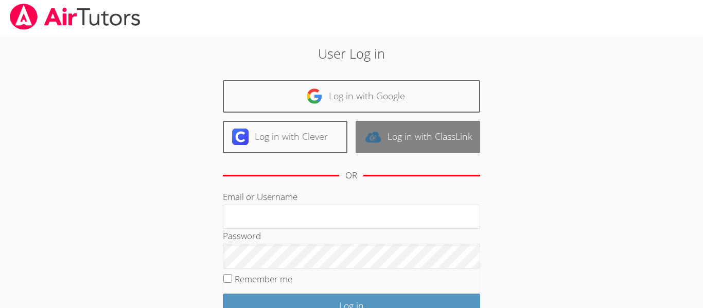  Describe the element at coordinates (351, 176) in the screenshot. I see `div: OR` at that location.